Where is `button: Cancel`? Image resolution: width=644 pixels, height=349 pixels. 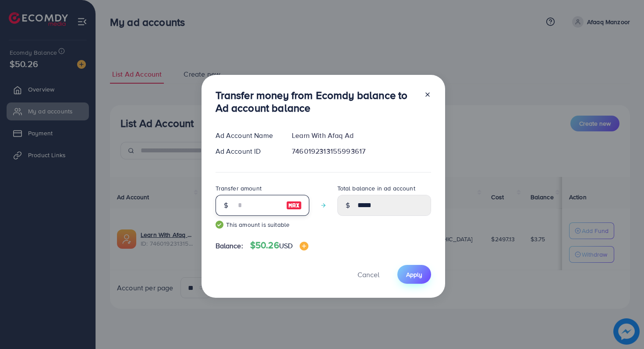 button: Cancel is located at coordinates (369, 275).